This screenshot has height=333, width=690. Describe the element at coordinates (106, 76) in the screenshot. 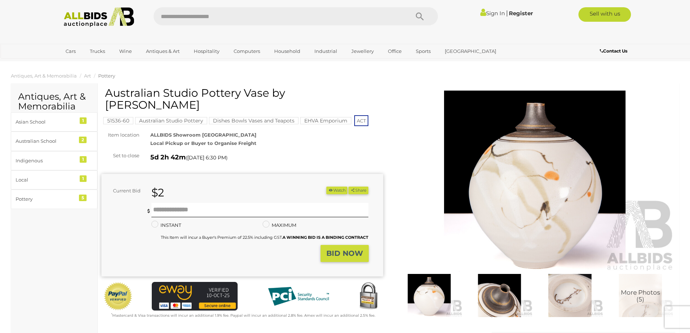

I see `span: Pottery` at that location.